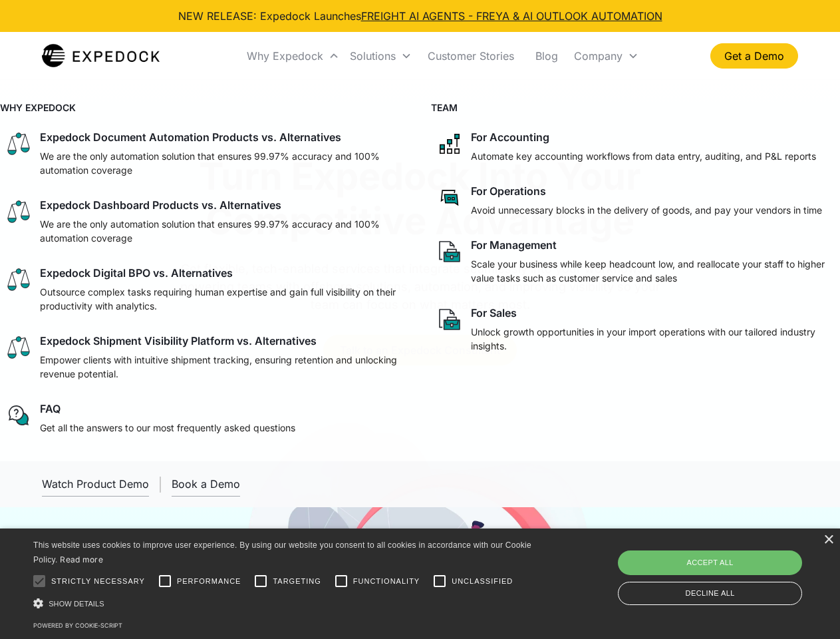  I want to click on p: Scale your business while keep headcount low, and reallocate your staff to higher value tasks suc..., so click(654, 271).